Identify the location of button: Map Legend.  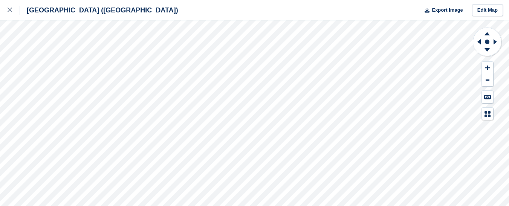
(488, 114).